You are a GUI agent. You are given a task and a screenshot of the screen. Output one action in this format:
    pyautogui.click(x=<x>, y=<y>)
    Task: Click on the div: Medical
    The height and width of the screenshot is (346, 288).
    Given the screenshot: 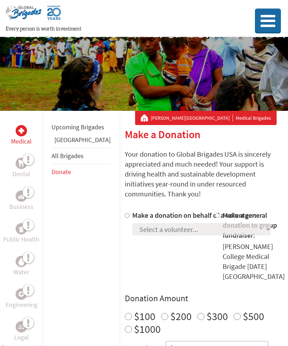 What is the action you would take?
    pyautogui.click(x=21, y=131)
    